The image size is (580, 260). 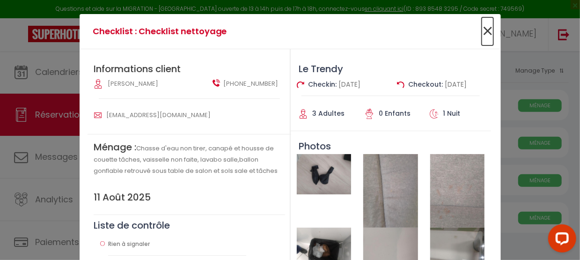 I want to click on h4: Checklist : Checklist nettoyage, so click(x=220, y=31).